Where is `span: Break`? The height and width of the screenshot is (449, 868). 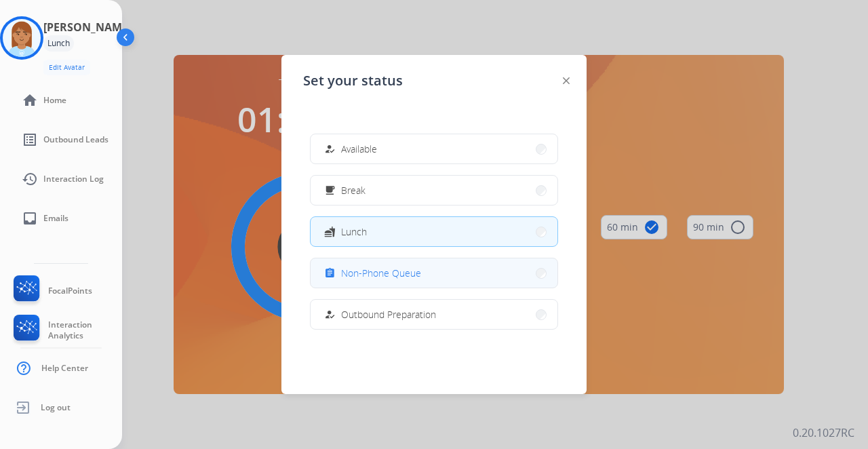 span: Break is located at coordinates (353, 190).